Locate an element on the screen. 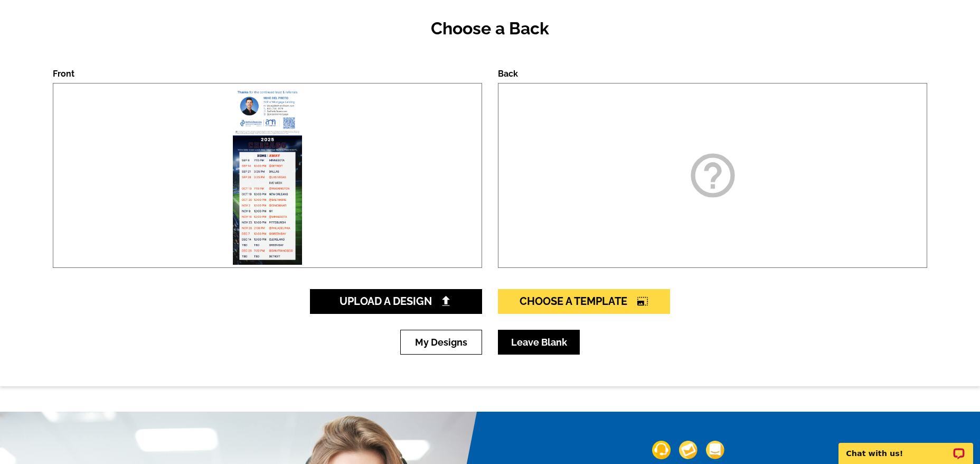  label: Front is located at coordinates (64, 74).